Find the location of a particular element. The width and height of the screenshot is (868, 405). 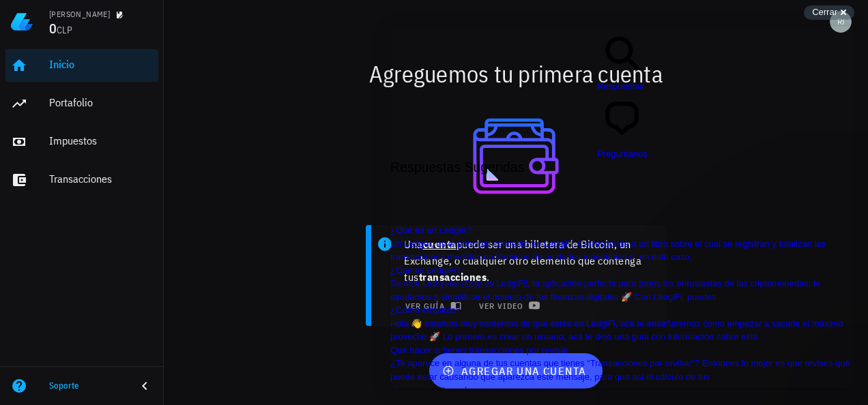

span: CLP is located at coordinates (64, 30).